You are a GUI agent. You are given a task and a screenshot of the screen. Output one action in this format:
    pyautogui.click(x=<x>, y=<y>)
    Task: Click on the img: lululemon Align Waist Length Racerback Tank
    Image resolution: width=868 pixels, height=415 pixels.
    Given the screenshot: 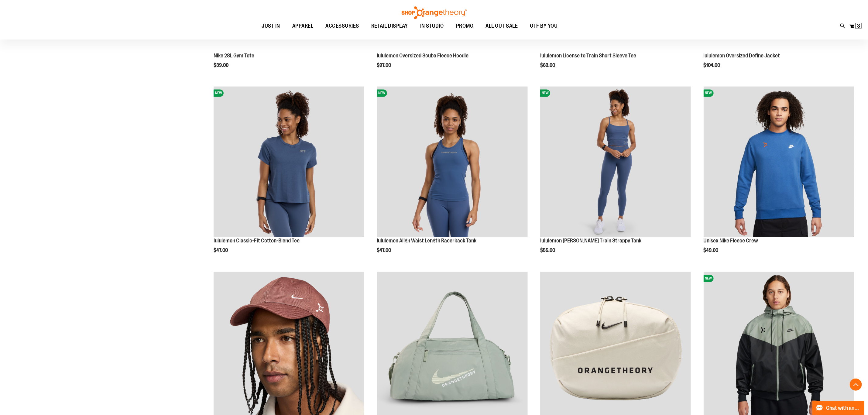 What is the action you would take?
    pyautogui.click(x=452, y=162)
    